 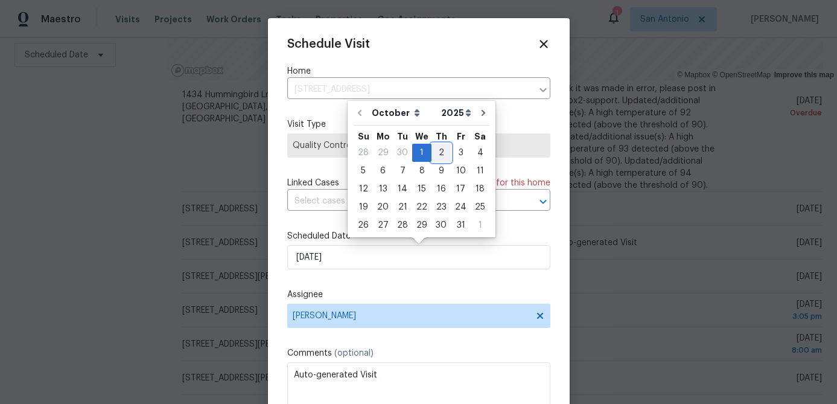 What do you see at coordinates (460, 207) in the screenshot?
I see `div: 24` at bounding box center [460, 207].